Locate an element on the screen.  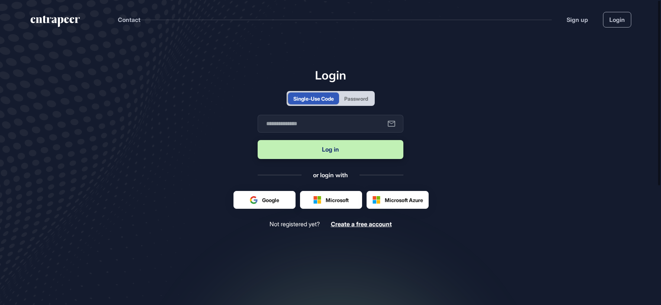
span: Create a free account is located at coordinates (361, 224).